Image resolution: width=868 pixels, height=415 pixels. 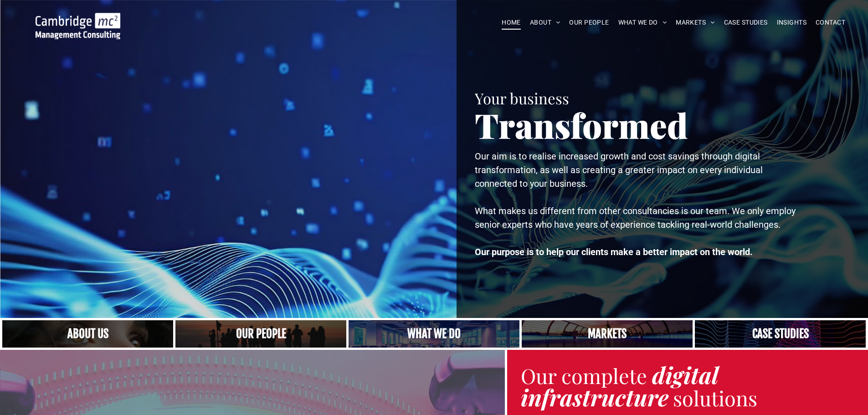 I want to click on a: OUR PEOPLE, so click(x=588, y=22).